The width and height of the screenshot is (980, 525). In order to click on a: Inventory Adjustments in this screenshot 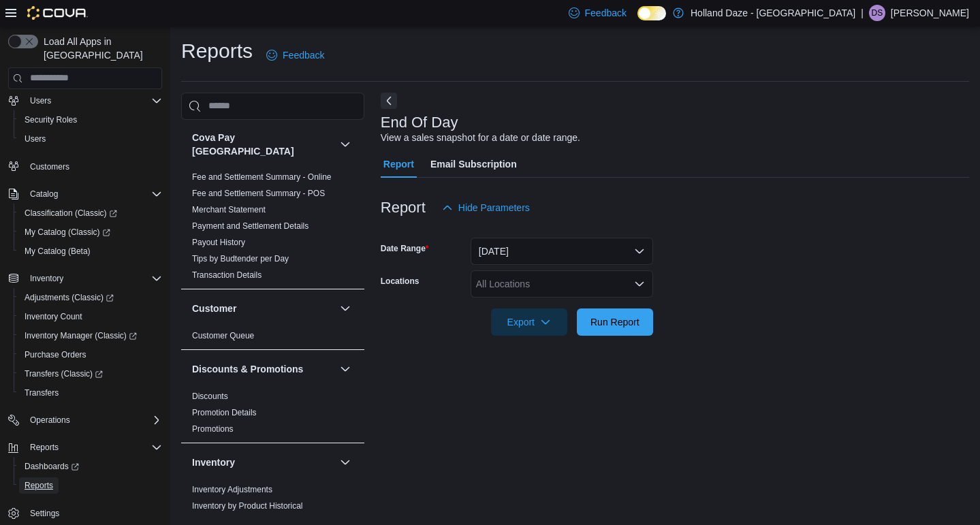, I will do `click(232, 489)`.